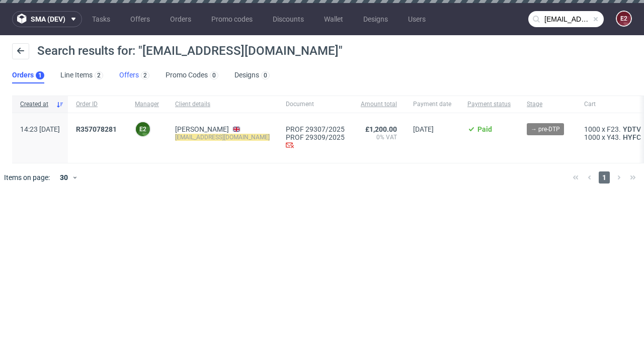 This screenshot has height=362, width=644. What do you see at coordinates (63, 178) in the screenshot?
I see `div: 30` at bounding box center [63, 178].